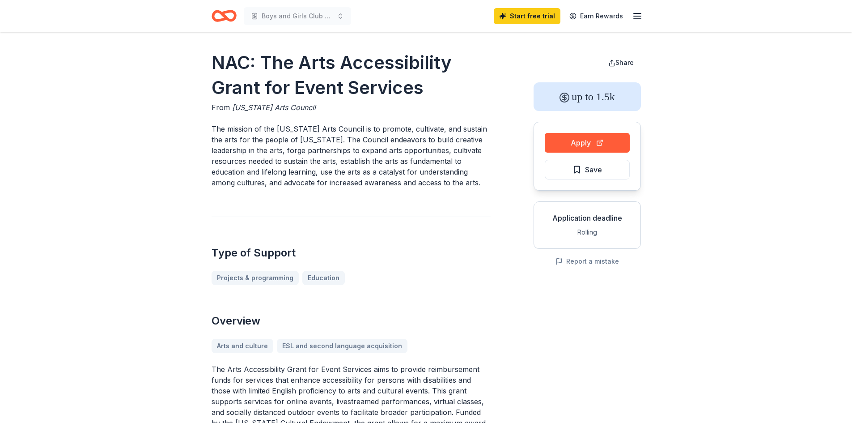 This screenshot has height=423, width=852. I want to click on button: Report a mistake, so click(588, 261).